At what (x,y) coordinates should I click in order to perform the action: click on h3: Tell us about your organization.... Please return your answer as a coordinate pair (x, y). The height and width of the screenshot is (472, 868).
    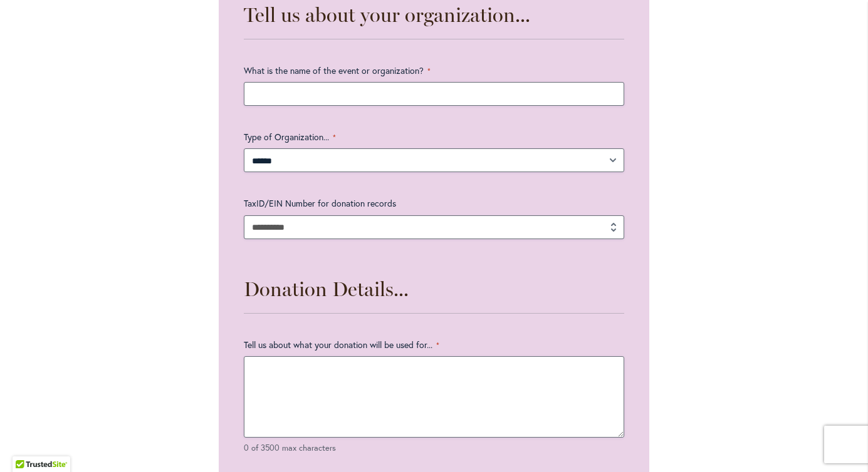
    Looking at the image, I should click on (434, 15).